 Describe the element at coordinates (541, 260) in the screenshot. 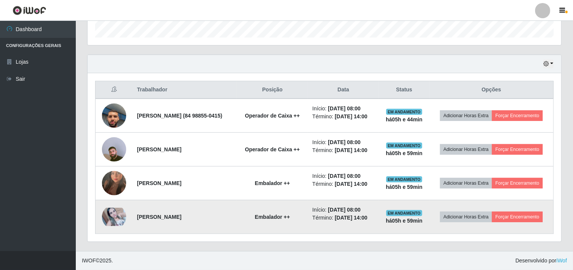

I see `span: Desenvolvido por` at that location.